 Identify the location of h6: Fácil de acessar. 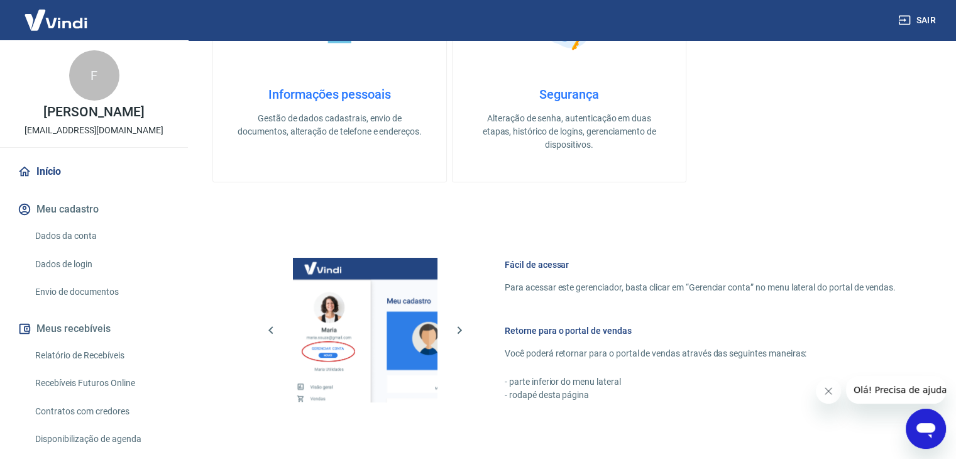
(700, 265).